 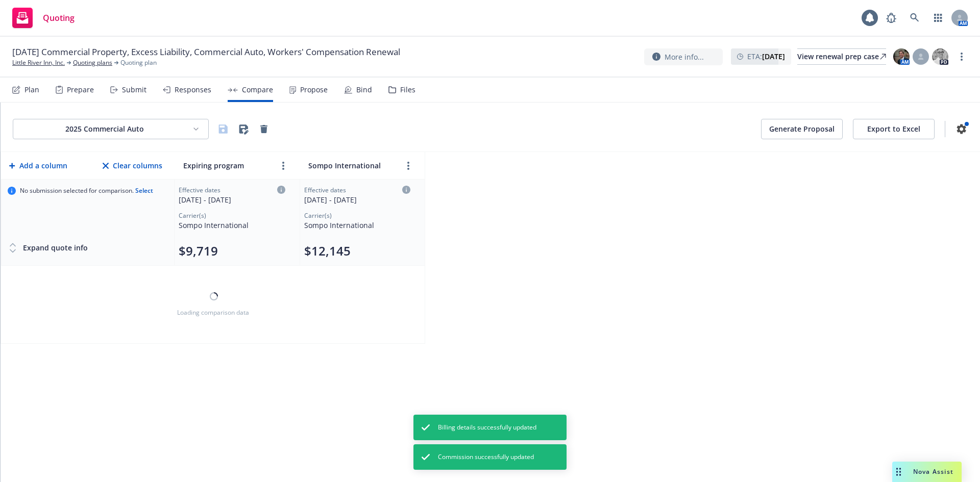 What do you see at coordinates (32, 90) in the screenshot?
I see `div: Plan` at bounding box center [32, 90].